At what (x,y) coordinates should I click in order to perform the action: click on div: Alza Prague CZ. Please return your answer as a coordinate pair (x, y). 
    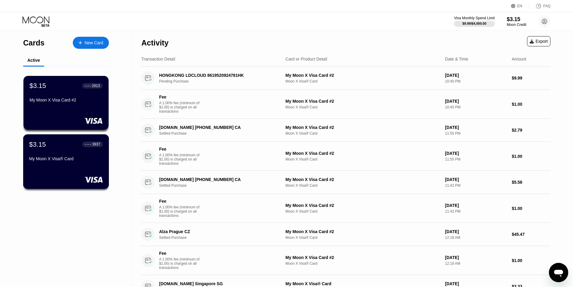
    Looking at the image, I should click on (217, 231).